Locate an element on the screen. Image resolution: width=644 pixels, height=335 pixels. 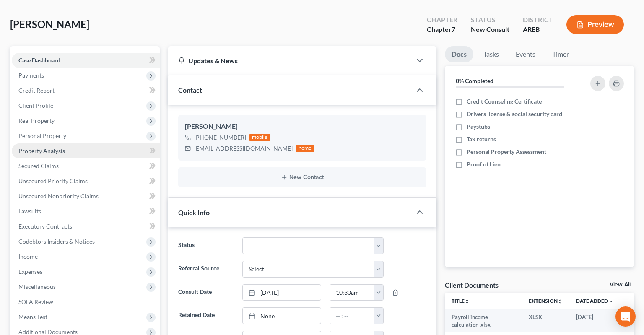
div: AREB is located at coordinates (538, 29).